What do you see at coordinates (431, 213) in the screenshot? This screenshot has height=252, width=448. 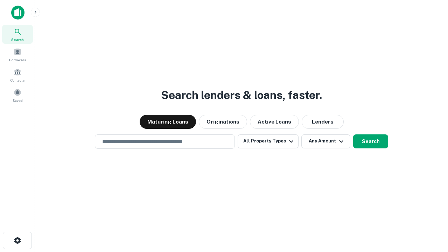 I see `div: Chat Widget` at bounding box center [431, 213].